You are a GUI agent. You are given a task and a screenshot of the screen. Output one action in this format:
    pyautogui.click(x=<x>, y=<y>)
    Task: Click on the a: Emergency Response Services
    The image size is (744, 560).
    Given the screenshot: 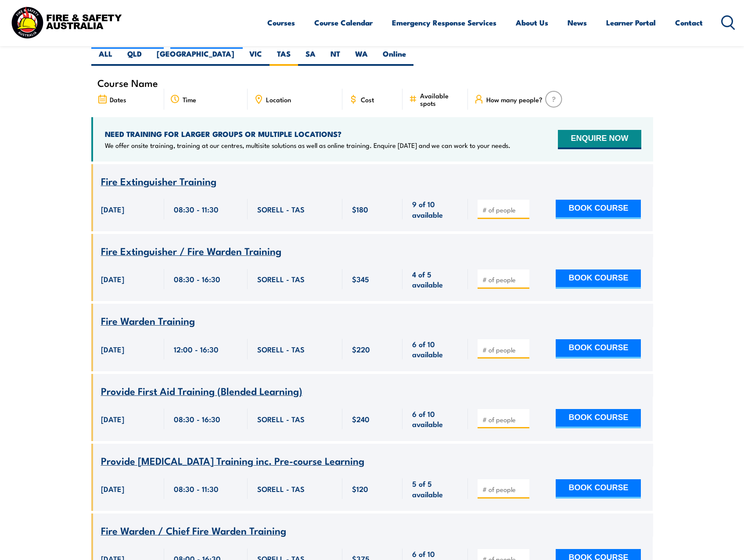 What is the action you would take?
    pyautogui.click(x=444, y=22)
    